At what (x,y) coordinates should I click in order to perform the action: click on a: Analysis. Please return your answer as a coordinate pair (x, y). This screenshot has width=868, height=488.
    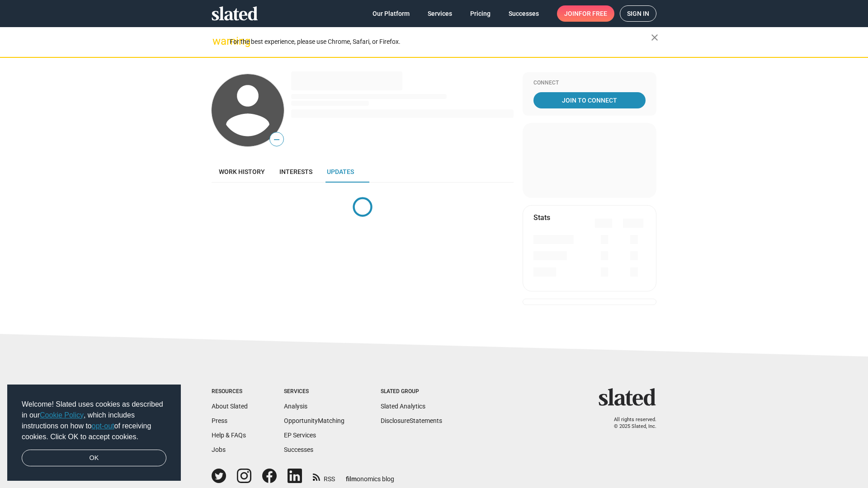
    Looking at the image, I should click on (295, 406).